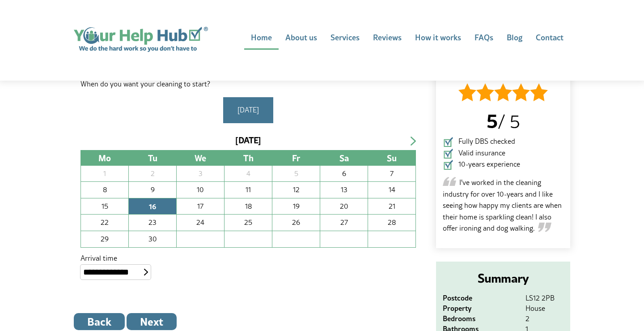 Image resolution: width=644 pixels, height=331 pixels. What do you see at coordinates (248, 84) in the screenshot?
I see `p: When do you want your cleaning to start?` at bounding box center [248, 84].